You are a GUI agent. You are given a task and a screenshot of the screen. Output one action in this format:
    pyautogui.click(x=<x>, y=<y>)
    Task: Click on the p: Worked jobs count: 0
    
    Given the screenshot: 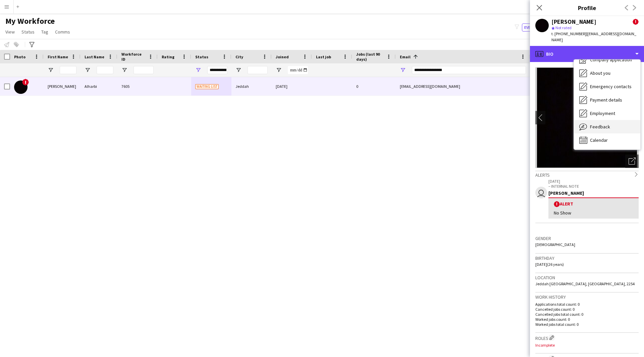 What is the action you would take?
    pyautogui.click(x=587, y=320)
    